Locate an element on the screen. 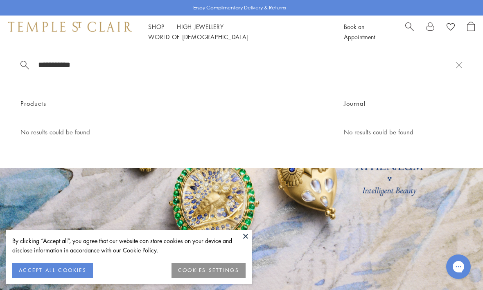 The width and height of the screenshot is (483, 290). a: Search is located at coordinates (409, 32).